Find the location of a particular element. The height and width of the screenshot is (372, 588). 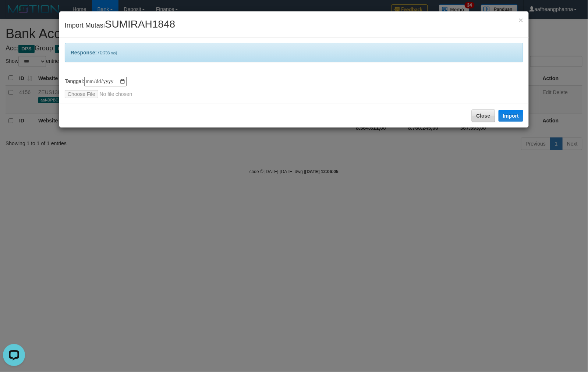

button: Import is located at coordinates (511, 116).